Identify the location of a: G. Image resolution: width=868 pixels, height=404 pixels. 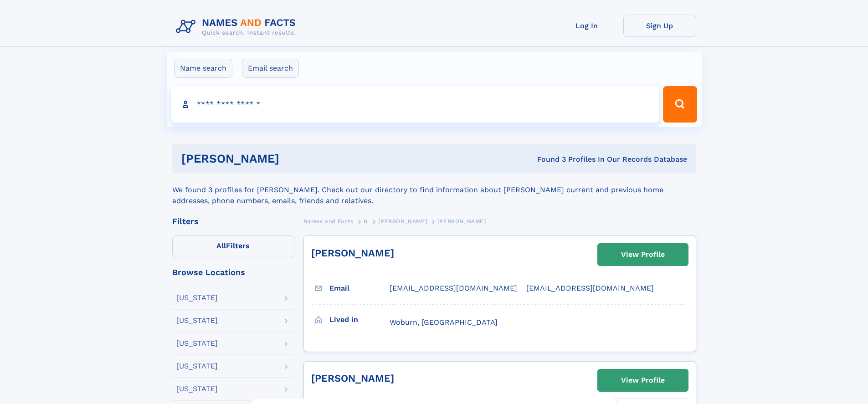
(366, 221).